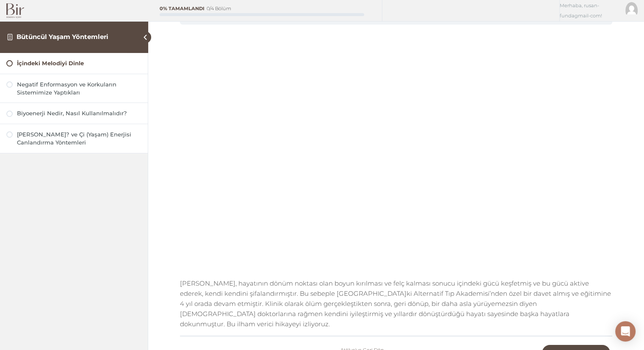 The image size is (644, 350). What do you see at coordinates (590, 11) in the screenshot?
I see `span: Merhaba, rusan-fundagmail-com!` at bounding box center [590, 11].